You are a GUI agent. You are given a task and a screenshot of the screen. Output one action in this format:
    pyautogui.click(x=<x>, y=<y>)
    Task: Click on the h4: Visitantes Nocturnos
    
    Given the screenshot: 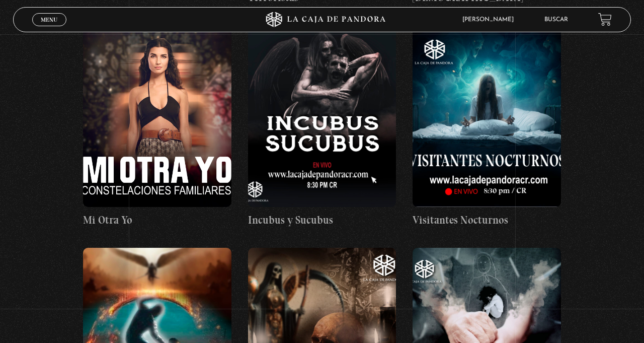 What is the action you would take?
    pyautogui.click(x=486, y=220)
    